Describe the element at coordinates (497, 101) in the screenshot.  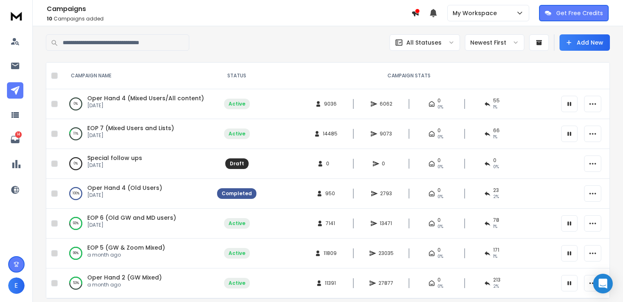
I see `span: 55` at that location.